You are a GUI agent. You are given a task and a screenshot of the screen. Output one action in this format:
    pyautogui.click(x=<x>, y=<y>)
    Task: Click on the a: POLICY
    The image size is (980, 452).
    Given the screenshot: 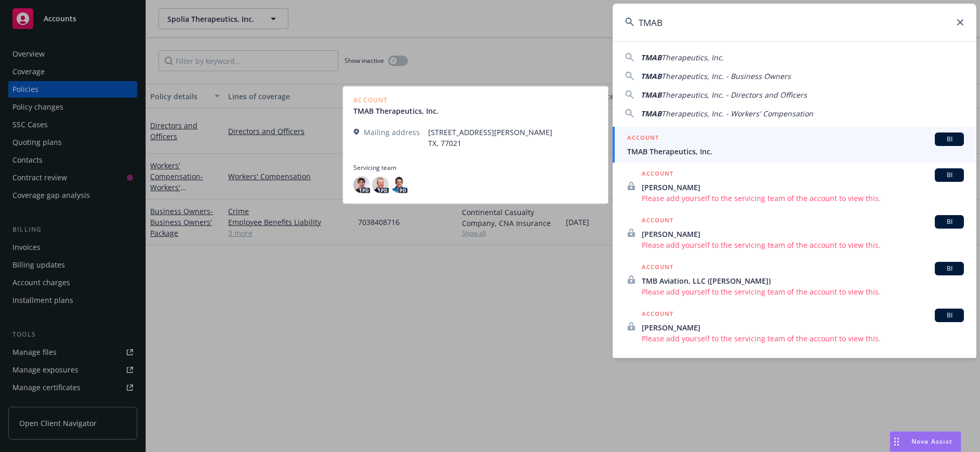 What is the action you would take?
    pyautogui.click(x=794, y=372)
    